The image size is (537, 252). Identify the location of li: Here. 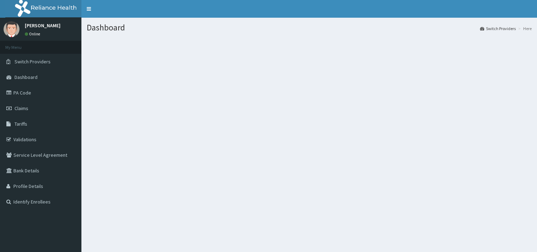
(524, 28).